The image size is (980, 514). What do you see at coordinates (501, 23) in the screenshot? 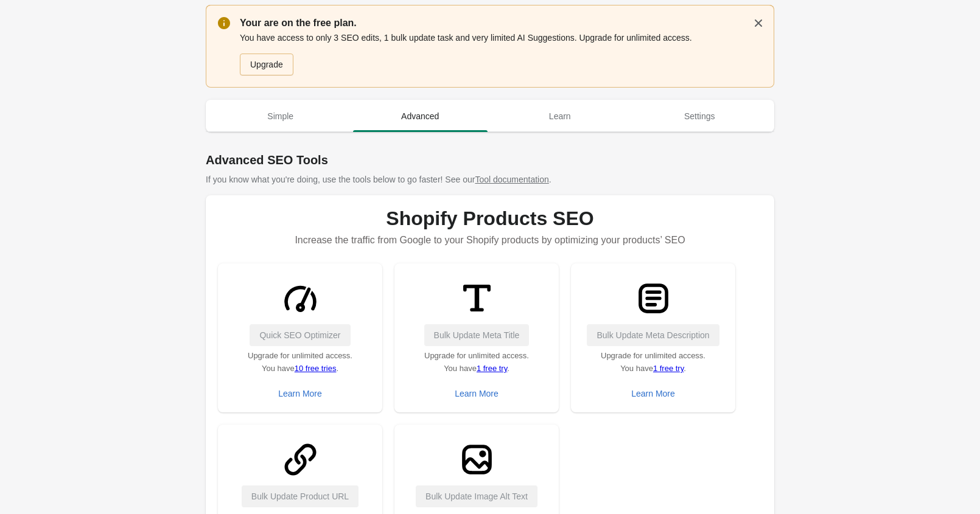
I see `p: Your are on the free plan.` at bounding box center [501, 23].